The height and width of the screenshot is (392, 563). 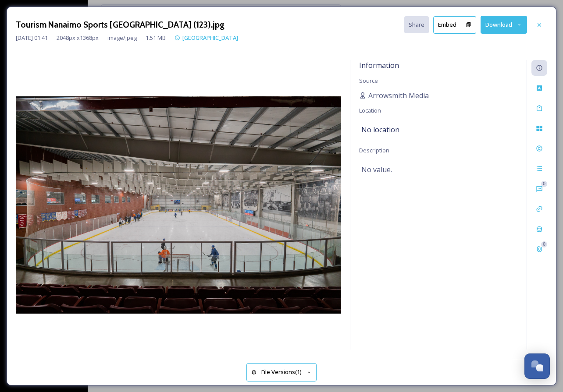 I want to click on span: Arrowsmith Media, so click(x=399, y=96).